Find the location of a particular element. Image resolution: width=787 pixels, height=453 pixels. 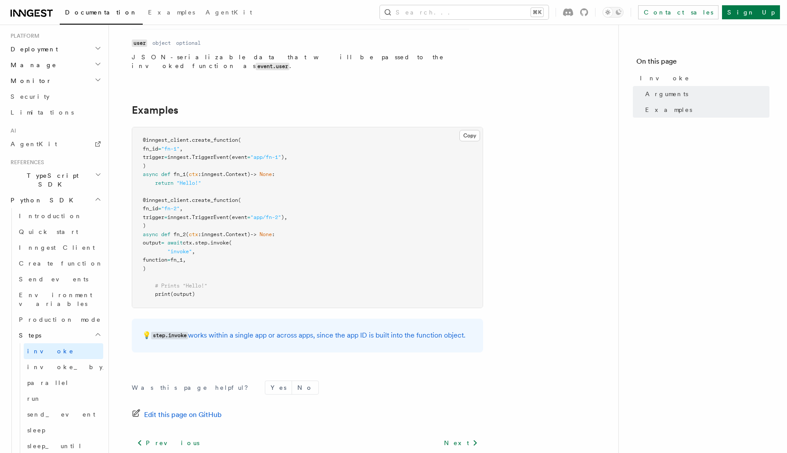

span: AgentKit is located at coordinates (229, 12).